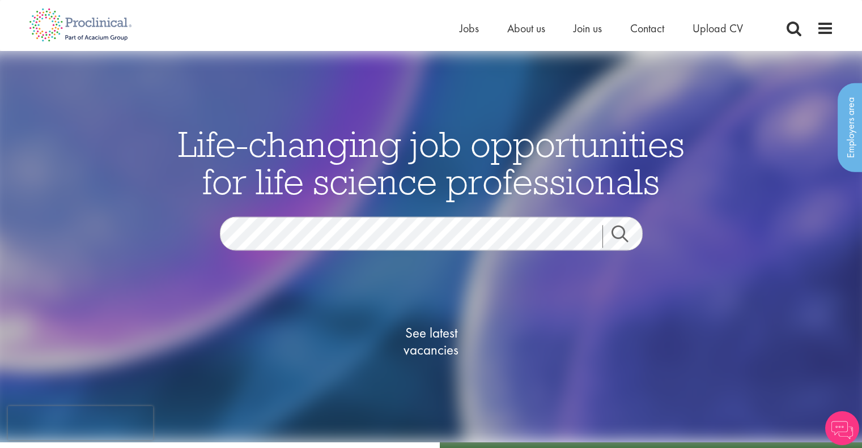 The height and width of the screenshot is (448, 862). Describe the element at coordinates (431, 163) in the screenshot. I see `span: Life-changing job opportunities for life science professionals` at that location.